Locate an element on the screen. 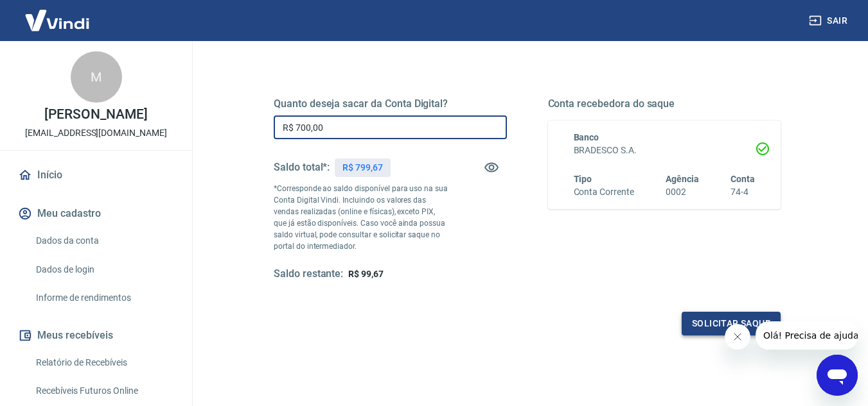 This screenshot has width=868, height=406. h5: Saldo restante: is located at coordinates (308, 275).